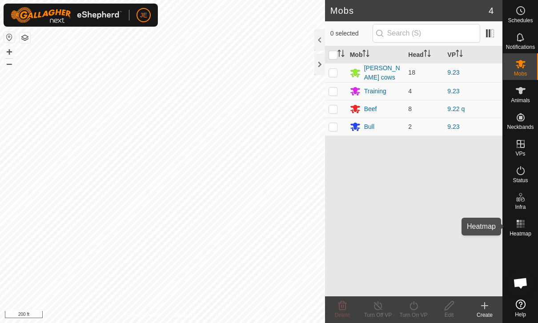 This screenshot has height=323, width=538. Describe the element at coordinates (521, 283) in the screenshot. I see `div: Open chat` at that location.